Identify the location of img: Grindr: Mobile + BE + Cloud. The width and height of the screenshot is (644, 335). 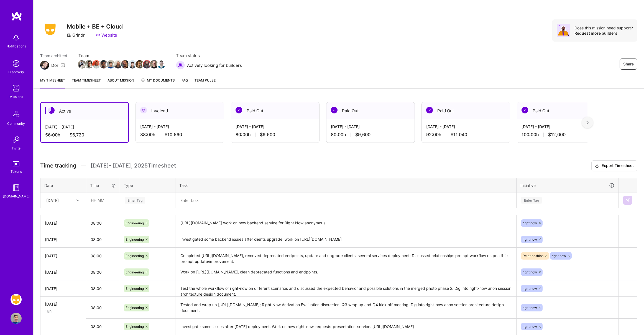
(16, 299).